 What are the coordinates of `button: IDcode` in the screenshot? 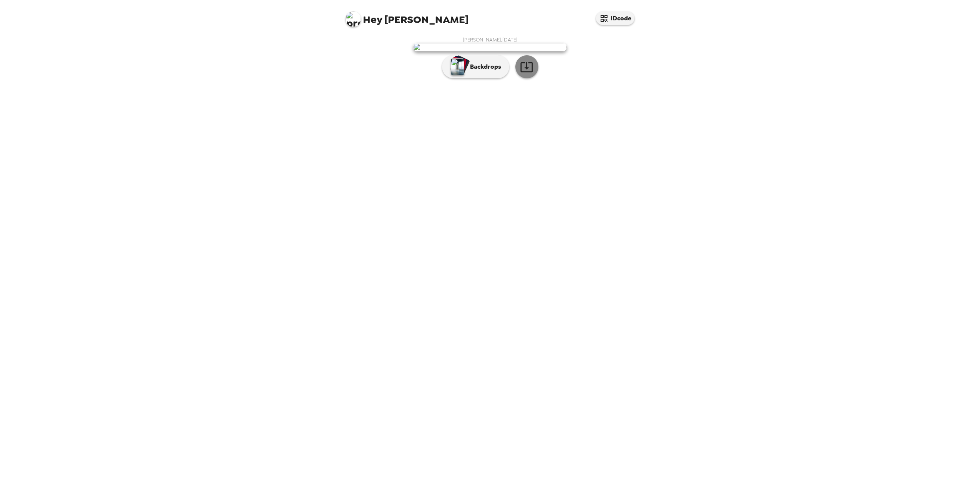 It's located at (615, 18).